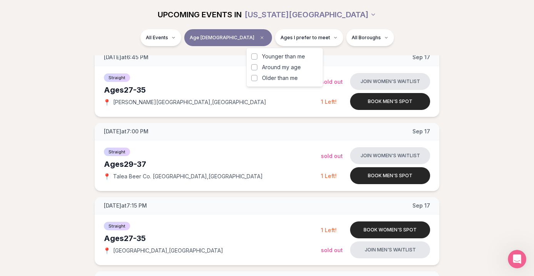  Describe the element at coordinates (281, 67) in the screenshot. I see `span: Around my age` at that location.